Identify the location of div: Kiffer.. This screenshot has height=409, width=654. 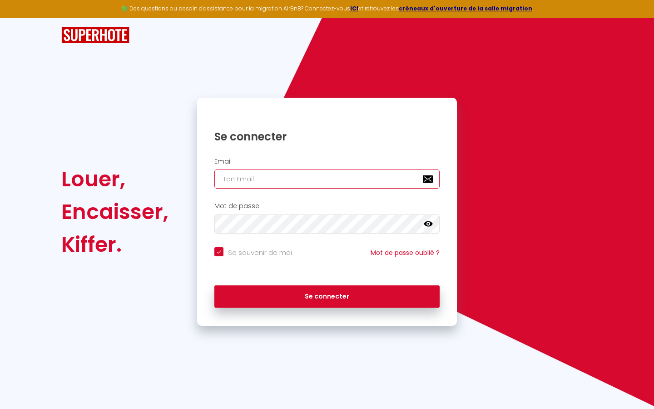
(115, 244).